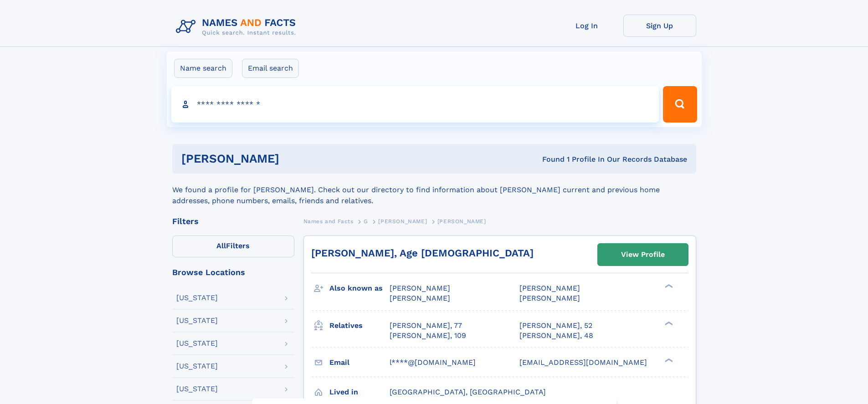  Describe the element at coordinates (360, 288) in the screenshot. I see `h3: Also known as` at that location.